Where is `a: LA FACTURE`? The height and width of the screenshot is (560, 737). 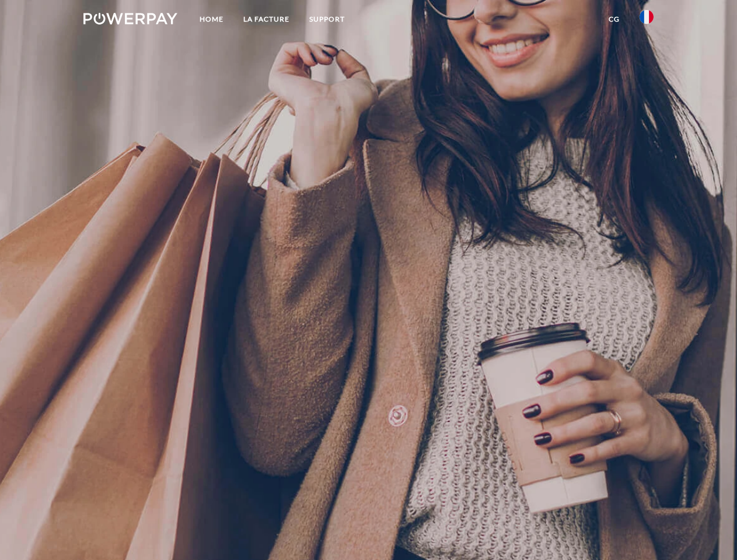
a: LA FACTURE is located at coordinates (266, 19).